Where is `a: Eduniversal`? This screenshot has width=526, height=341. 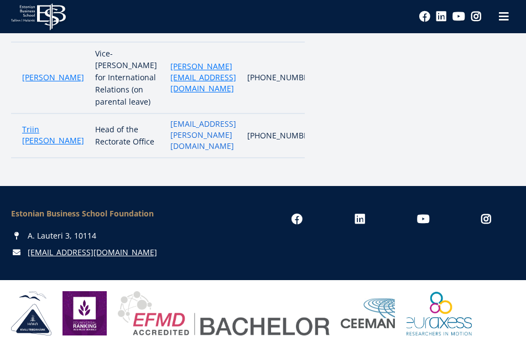
a: Eduniversal is located at coordinates (85, 313).